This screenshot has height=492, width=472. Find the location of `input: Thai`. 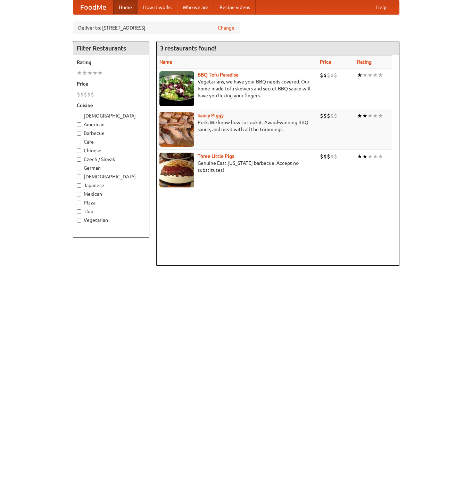

input: Thai is located at coordinates (79, 211).